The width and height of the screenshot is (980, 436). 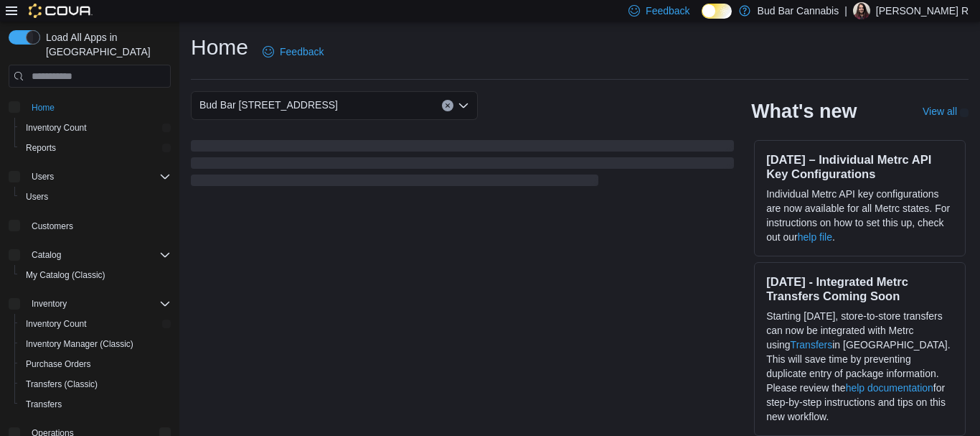 I want to click on button: Reports, so click(x=96, y=147).